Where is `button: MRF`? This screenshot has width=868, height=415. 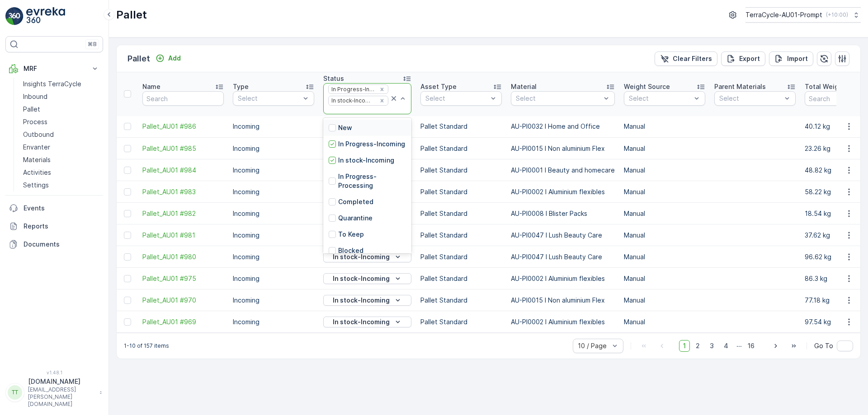
button: MRF is located at coordinates (54, 69).